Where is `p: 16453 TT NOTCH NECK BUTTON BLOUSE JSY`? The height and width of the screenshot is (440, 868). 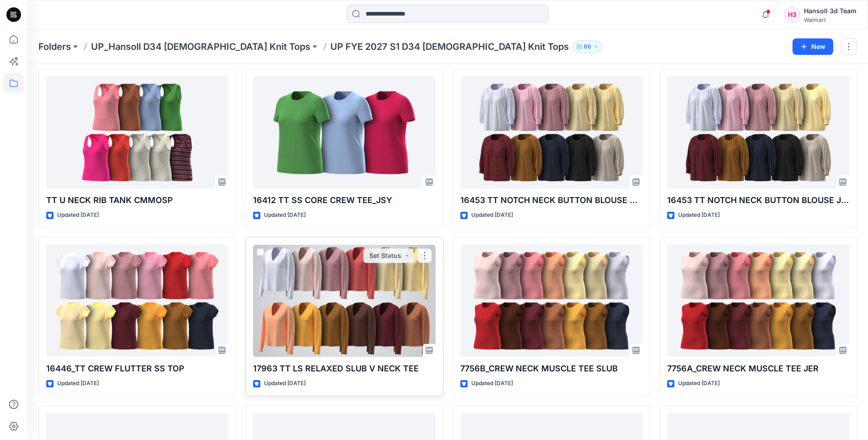 p: 16453 TT NOTCH NECK BUTTON BLOUSE JSY is located at coordinates (758, 201).